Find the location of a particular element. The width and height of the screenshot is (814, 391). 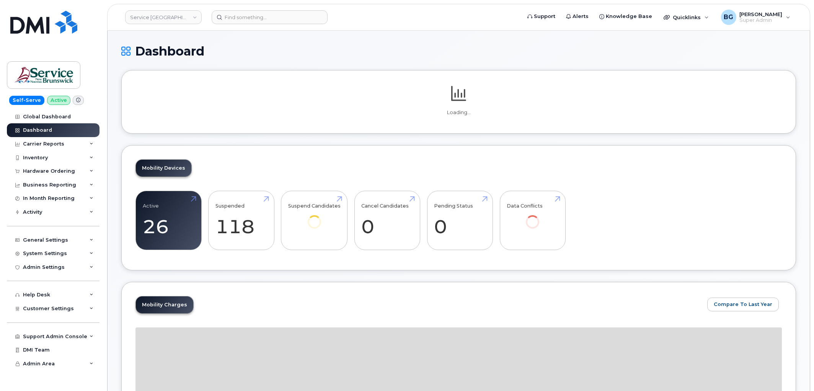

a: Pending Status 0 is located at coordinates (460, 221).